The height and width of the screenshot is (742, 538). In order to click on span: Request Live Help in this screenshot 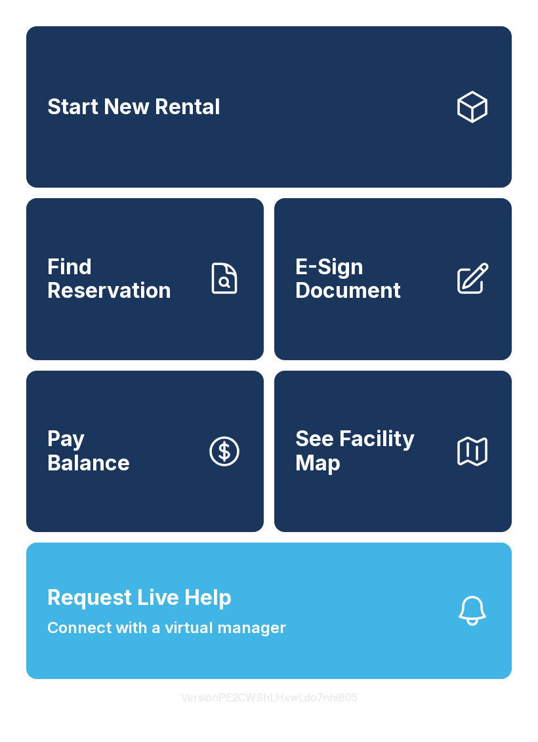, I will do `click(139, 597)`.